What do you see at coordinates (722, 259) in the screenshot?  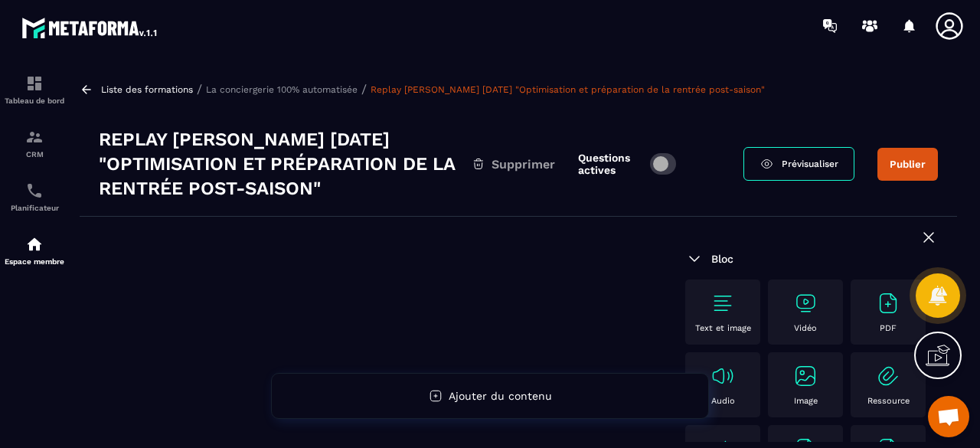 I see `span: Bloc` at bounding box center [722, 259].